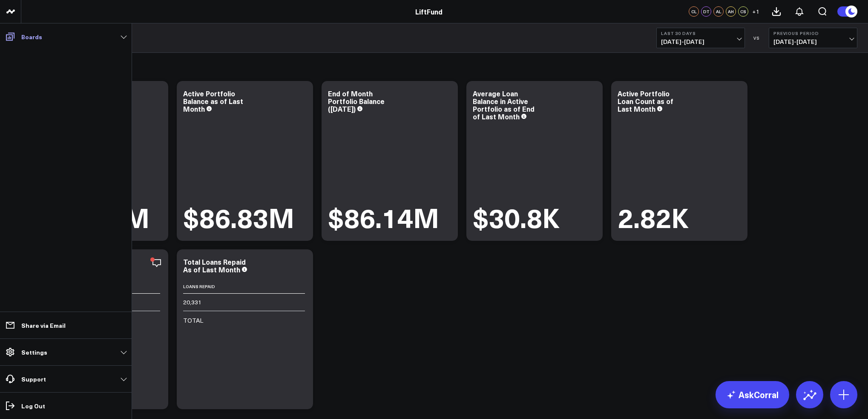 This screenshot has width=868, height=419. What do you see at coordinates (694, 12) in the screenshot?
I see `div: CL` at bounding box center [694, 12].